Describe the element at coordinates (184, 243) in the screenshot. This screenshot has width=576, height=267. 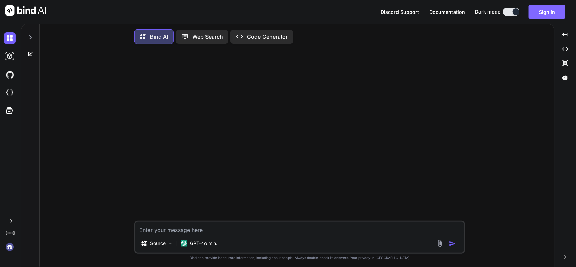
I see `img: GPT-4o mini` at that location.